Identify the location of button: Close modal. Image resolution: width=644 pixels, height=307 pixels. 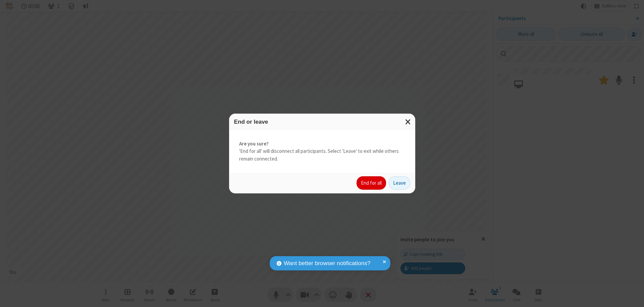
(408, 122).